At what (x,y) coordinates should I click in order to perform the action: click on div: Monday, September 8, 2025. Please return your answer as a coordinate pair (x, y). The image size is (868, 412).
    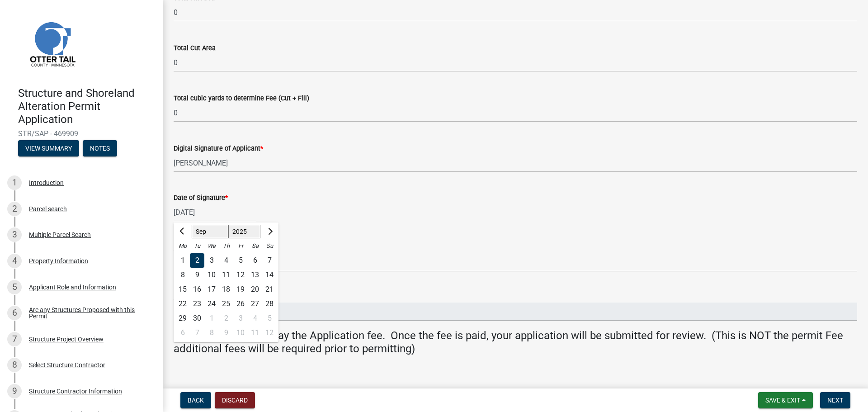
    Looking at the image, I should click on (182, 275).